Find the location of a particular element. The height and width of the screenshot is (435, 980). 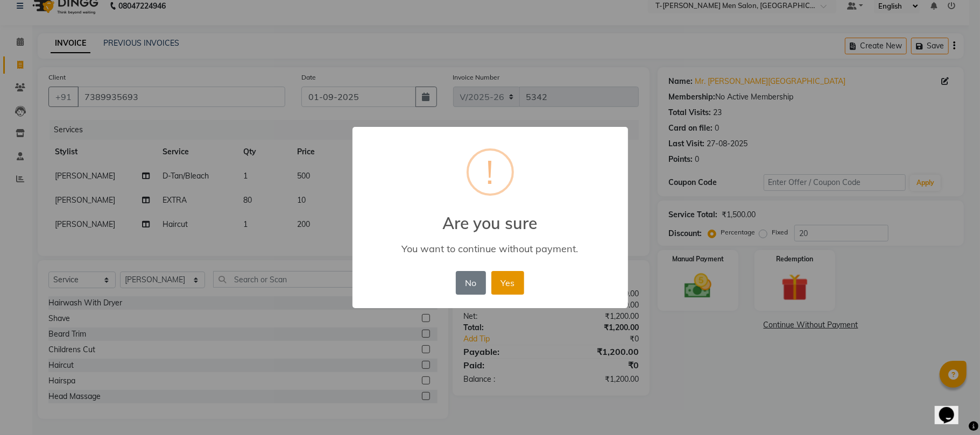

h2: Are you sure is located at coordinates (490, 217).